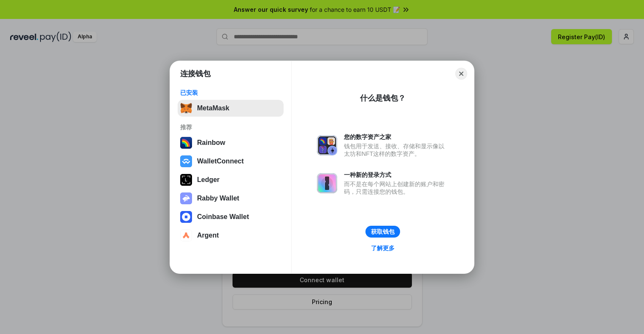 This screenshot has height=334, width=644. I want to click on div: Rabby Wallet, so click(218, 198).